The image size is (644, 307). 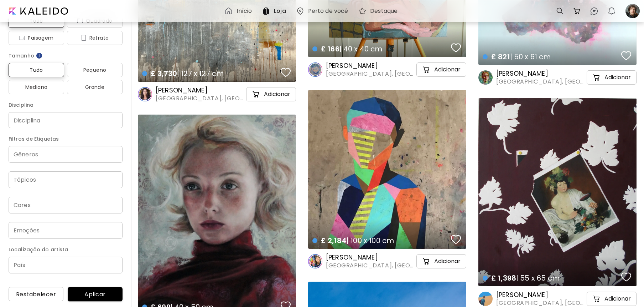 I want to click on a: Destaque, so click(x=379, y=11).